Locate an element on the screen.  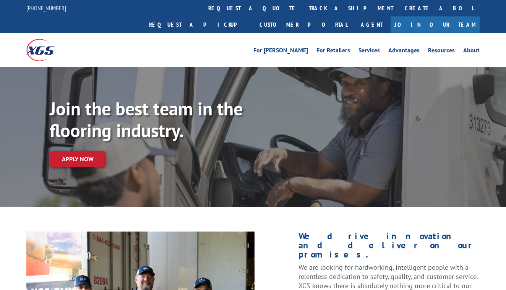
a: Request a pickup is located at coordinates (198, 24).